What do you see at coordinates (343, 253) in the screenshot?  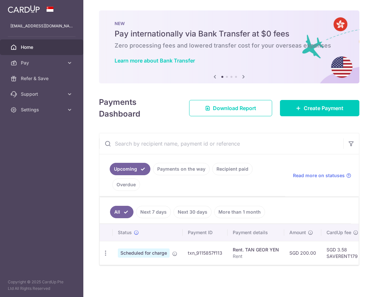 I see `td: SGD 3.58 SAVERENT179` at bounding box center [343, 253].